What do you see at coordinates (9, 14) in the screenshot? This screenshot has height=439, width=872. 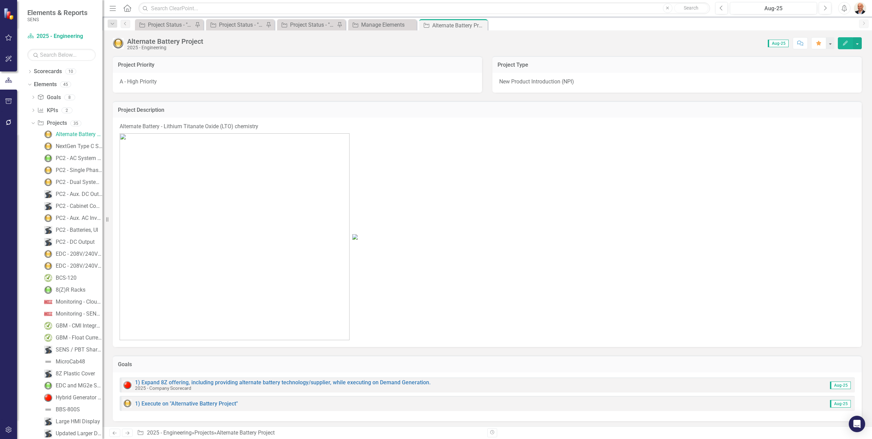 I see `img: ClearPoint Strategy` at bounding box center [9, 14].